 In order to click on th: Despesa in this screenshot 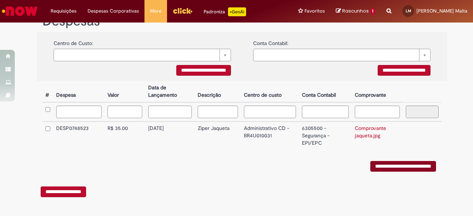, I will do `click(79, 92)`.